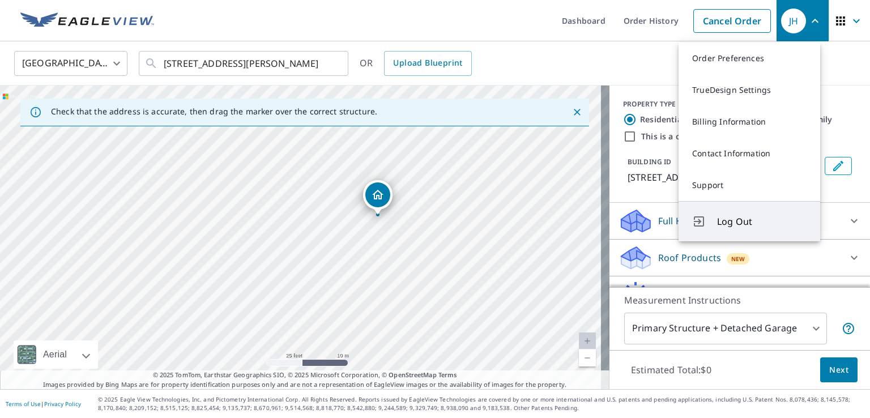 The image size is (870, 418). Describe the element at coordinates (731, 21) in the screenshot. I see `a: Cancel Order` at that location.